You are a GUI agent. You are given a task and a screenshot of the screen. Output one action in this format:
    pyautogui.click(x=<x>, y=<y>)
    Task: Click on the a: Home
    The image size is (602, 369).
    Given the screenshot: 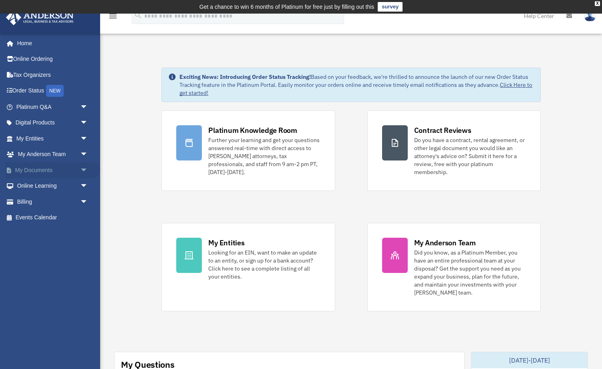 What is the action you would take?
    pyautogui.click(x=51, y=43)
    